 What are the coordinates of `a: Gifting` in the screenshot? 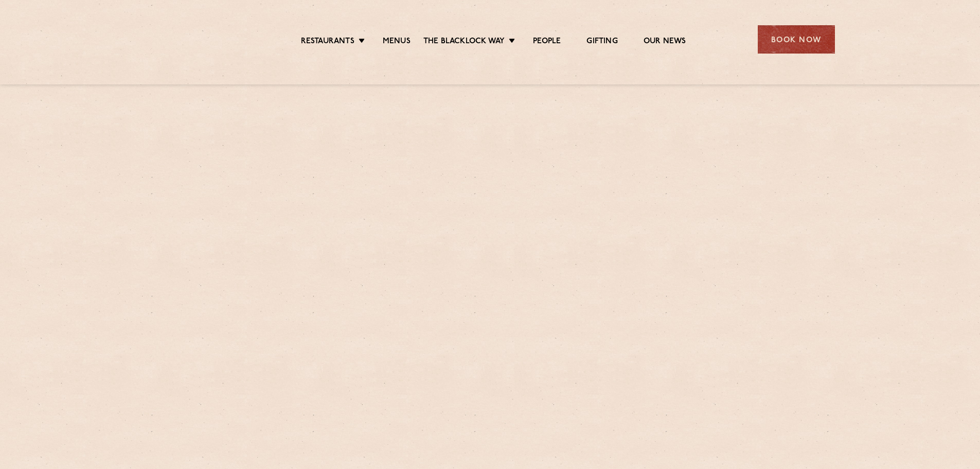 It's located at (602, 42).